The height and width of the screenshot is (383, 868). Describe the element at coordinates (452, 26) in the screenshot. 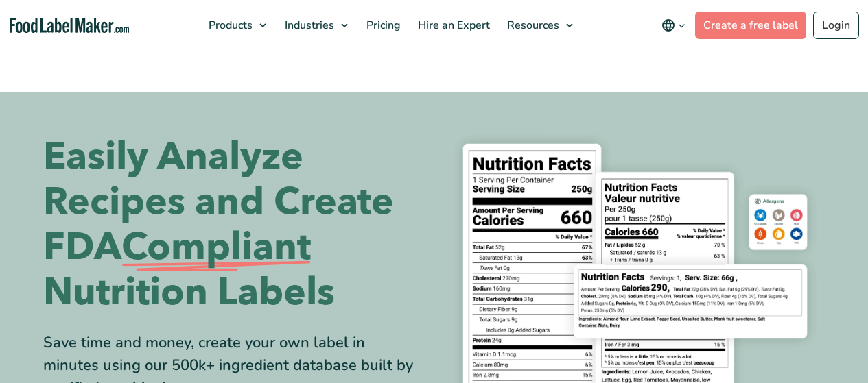

I see `span: Hire an Expert` at that location.